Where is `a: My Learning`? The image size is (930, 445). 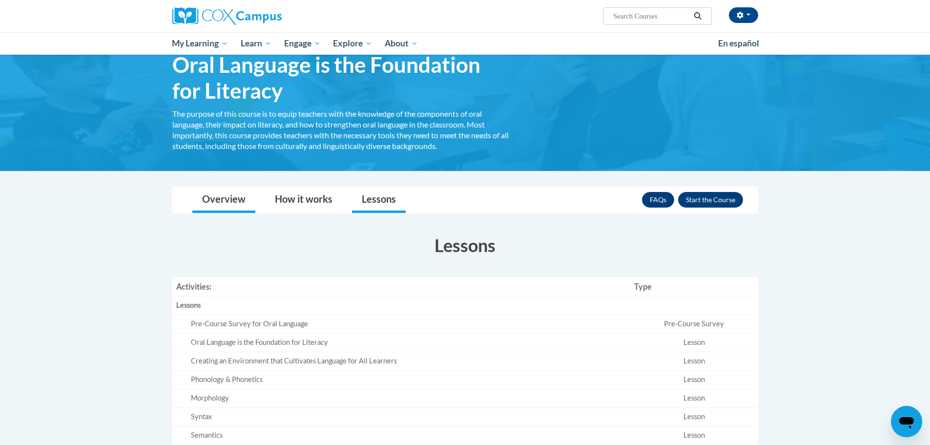 a: My Learning is located at coordinates (200, 43).